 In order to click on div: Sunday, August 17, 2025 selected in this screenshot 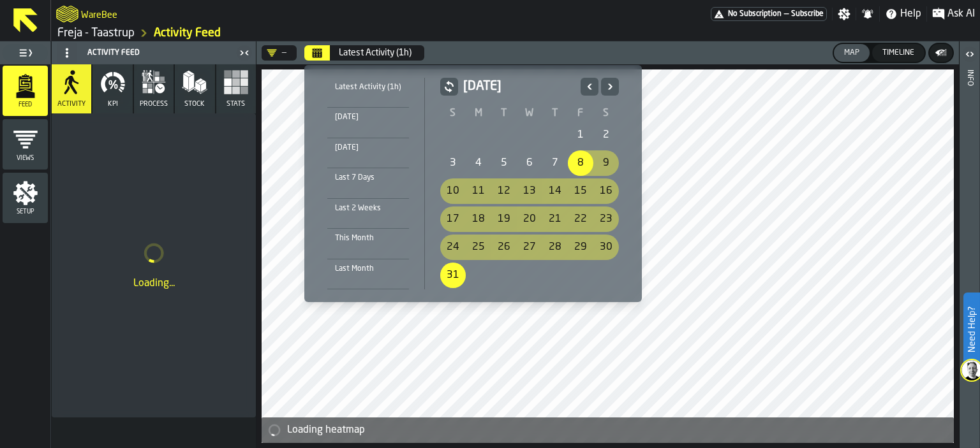, I will do `click(453, 219)`.